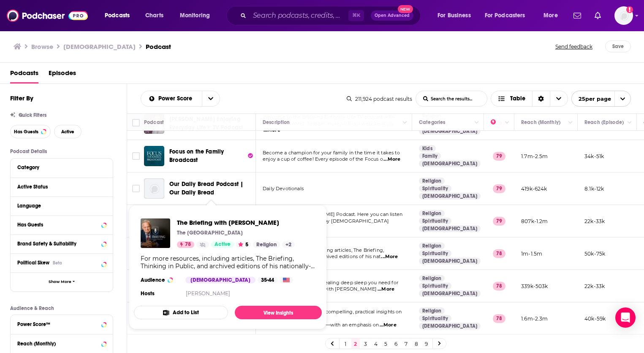  I want to click on span: Active, so click(67, 132).